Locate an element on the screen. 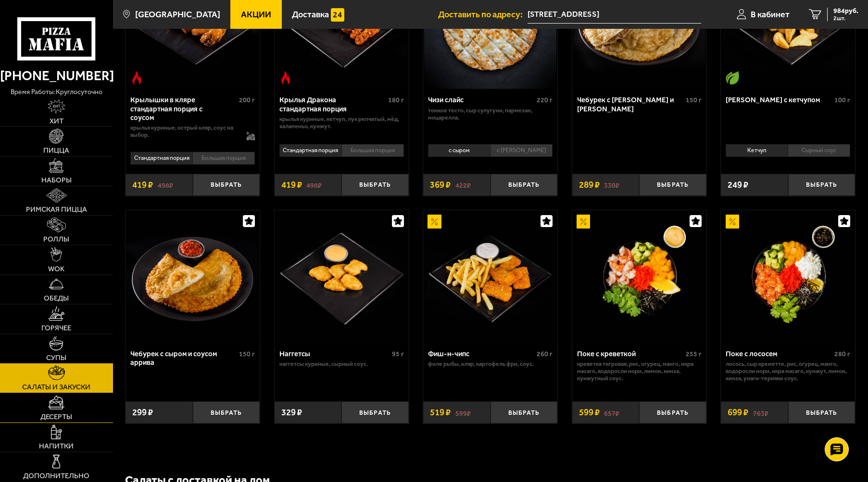 The height and width of the screenshot is (482, 868). span: 329 ₽ is located at coordinates (291, 413).